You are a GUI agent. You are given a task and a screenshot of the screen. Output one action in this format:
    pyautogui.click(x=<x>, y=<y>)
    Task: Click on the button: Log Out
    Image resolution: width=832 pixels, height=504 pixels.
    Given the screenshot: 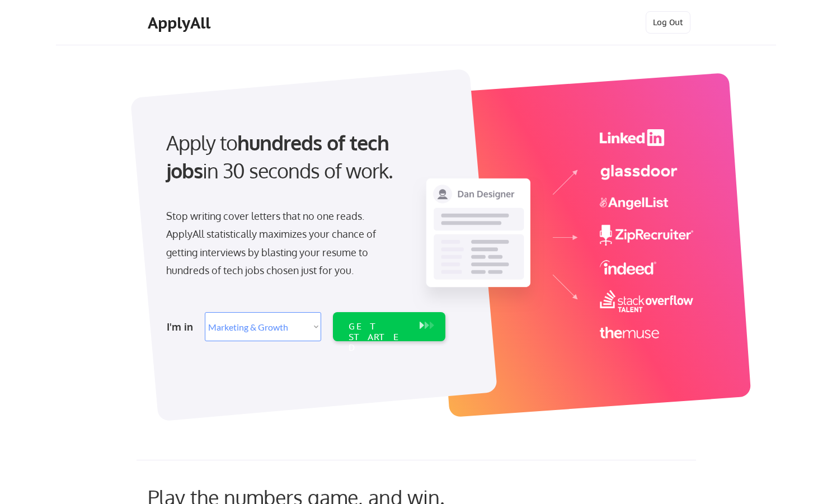 What is the action you would take?
    pyautogui.click(x=668, y=23)
    